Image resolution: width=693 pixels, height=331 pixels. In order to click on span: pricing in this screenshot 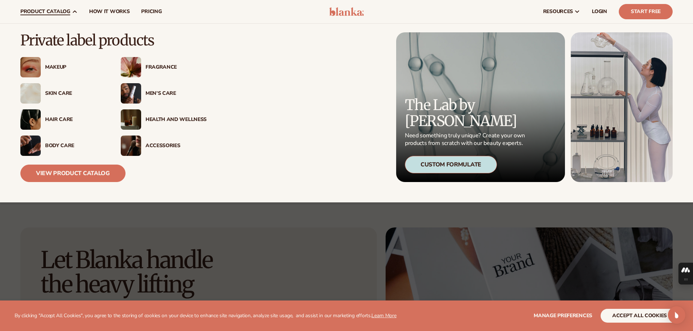, I will do `click(151, 12)`.